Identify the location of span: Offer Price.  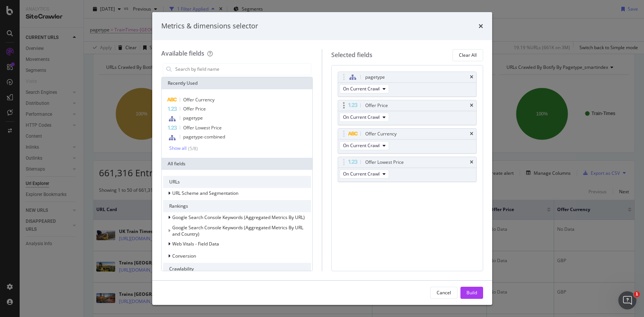
(195, 109).